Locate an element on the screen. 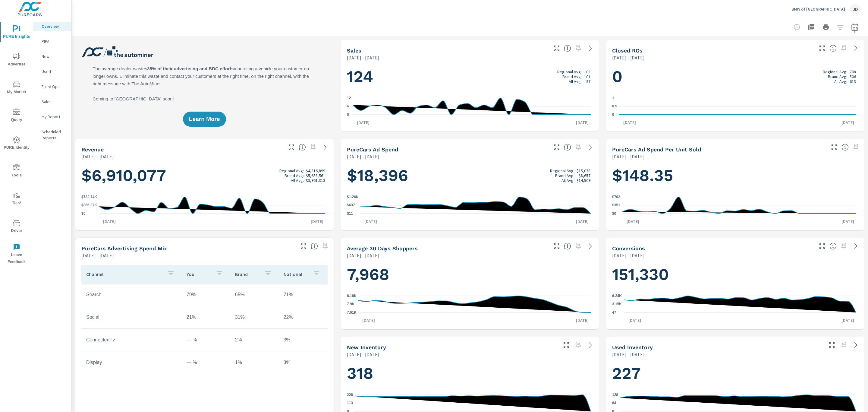 Image resolution: width=868 pixels, height=412 pixels. span: Total cost of media for all PureCars channels for the selected dealership group over the selected... is located at coordinates (568, 147).